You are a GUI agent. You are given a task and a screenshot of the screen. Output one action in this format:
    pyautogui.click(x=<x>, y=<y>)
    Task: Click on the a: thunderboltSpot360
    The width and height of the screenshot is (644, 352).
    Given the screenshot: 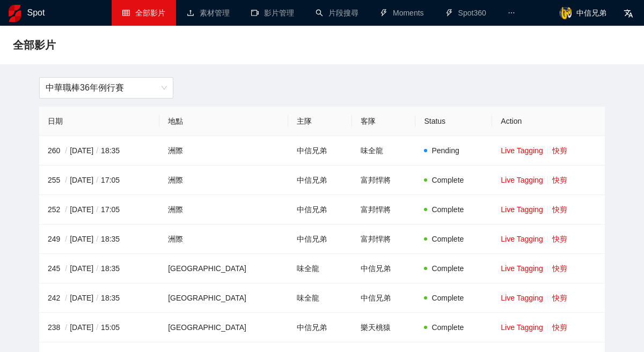 What is the action you would take?
    pyautogui.click(x=466, y=13)
    